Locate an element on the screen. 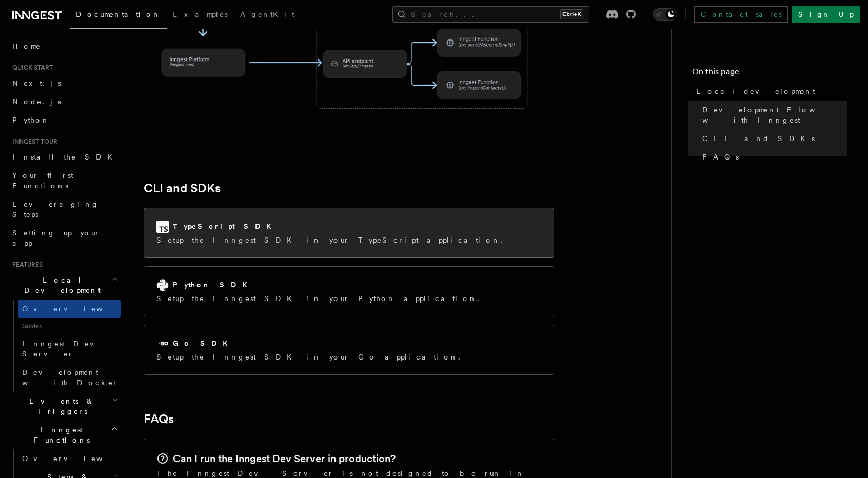 This screenshot has width=868, height=478. kbd: Ctrl+K is located at coordinates (571, 14).